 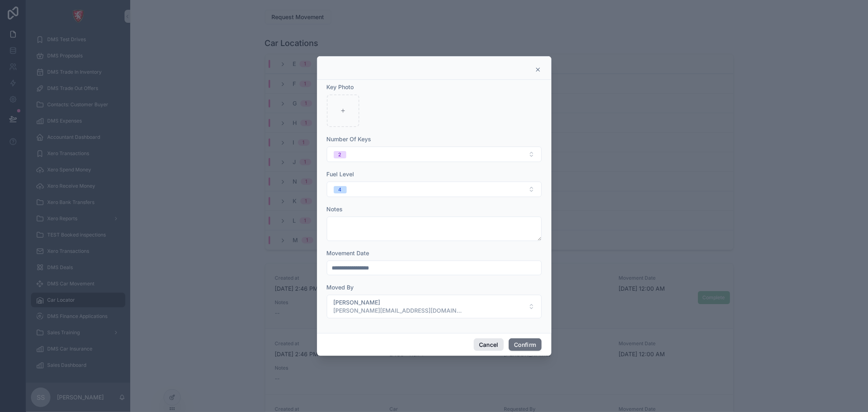 What do you see at coordinates (341, 174) in the screenshot?
I see `span: Fuel Level` at bounding box center [341, 174].